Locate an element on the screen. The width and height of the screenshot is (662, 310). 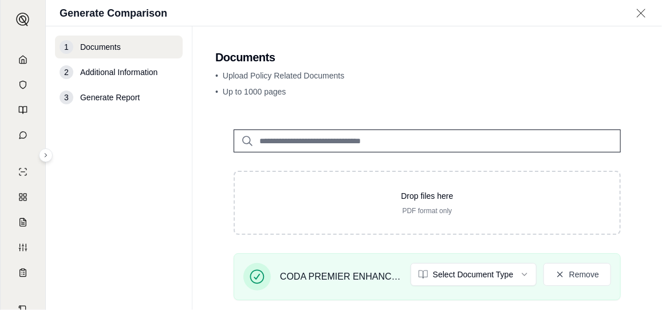
span: Generate Report is located at coordinates (110, 97).